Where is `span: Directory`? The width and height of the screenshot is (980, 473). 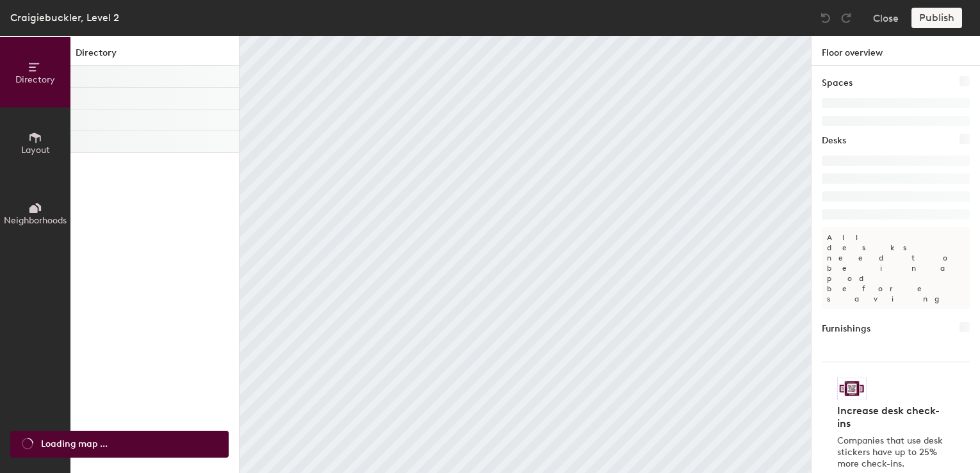
span: Directory is located at coordinates (35, 79).